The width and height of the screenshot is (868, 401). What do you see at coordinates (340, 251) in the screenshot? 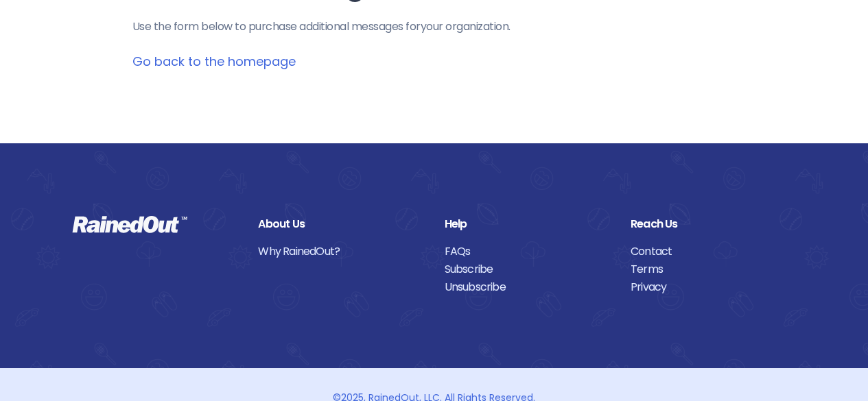
I see `a: Why RainedOut?` at bounding box center [340, 251].